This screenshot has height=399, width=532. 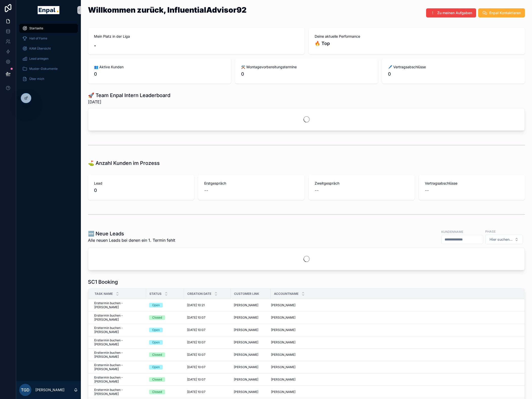 I want to click on h1: SC1 Booking, so click(x=103, y=282).